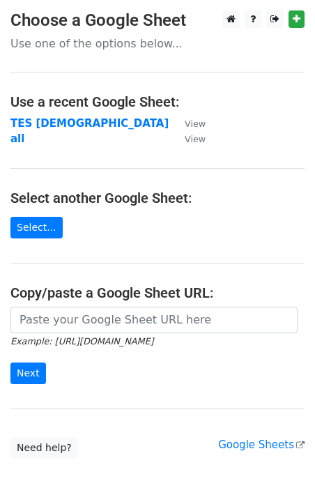 This screenshot has height=488, width=315. Describe the element at coordinates (17, 139) in the screenshot. I see `a: all` at that location.